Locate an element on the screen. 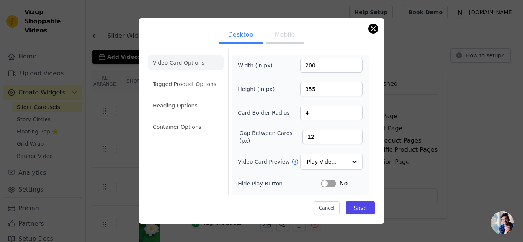  span: No is located at coordinates (343, 184).